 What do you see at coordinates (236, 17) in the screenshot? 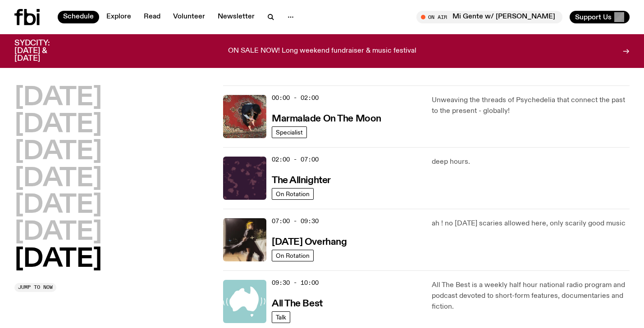
I see `a: Newsletter` at bounding box center [236, 17].